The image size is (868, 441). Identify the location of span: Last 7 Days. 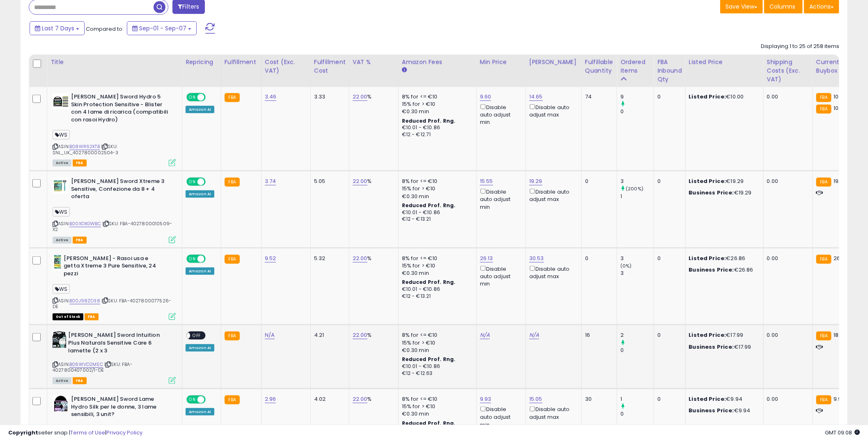
(58, 28).